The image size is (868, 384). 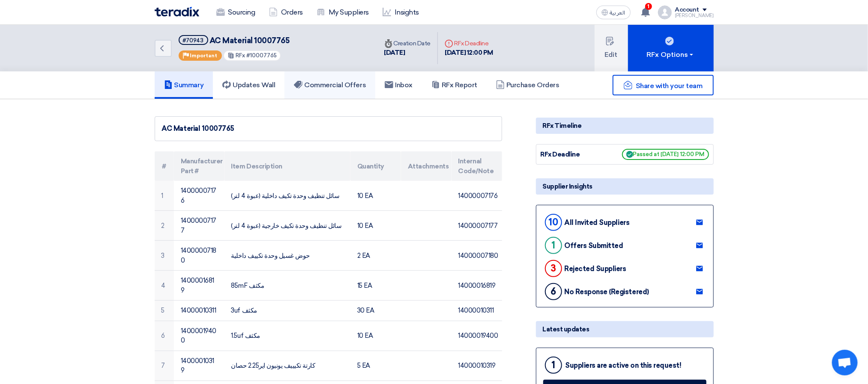 What do you see at coordinates (611, 48) in the screenshot?
I see `button: Edit` at bounding box center [611, 48].